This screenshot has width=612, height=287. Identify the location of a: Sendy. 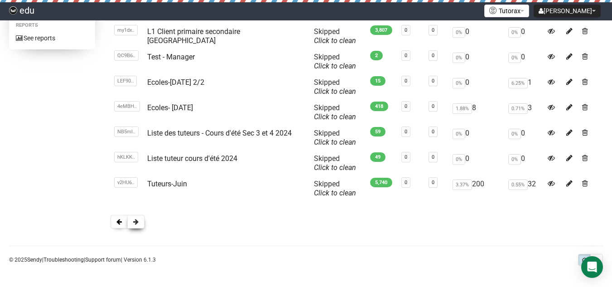
(34, 259).